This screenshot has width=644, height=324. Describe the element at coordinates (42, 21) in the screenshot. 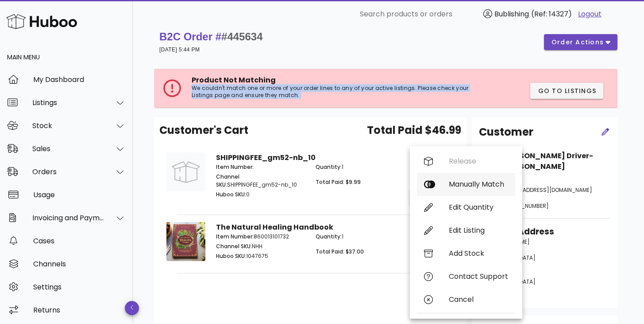

I see `img: Huboo Logo` at that location.